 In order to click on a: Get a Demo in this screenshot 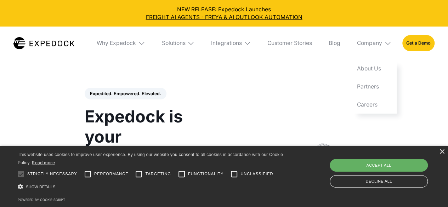, I will do `click(418, 43)`.